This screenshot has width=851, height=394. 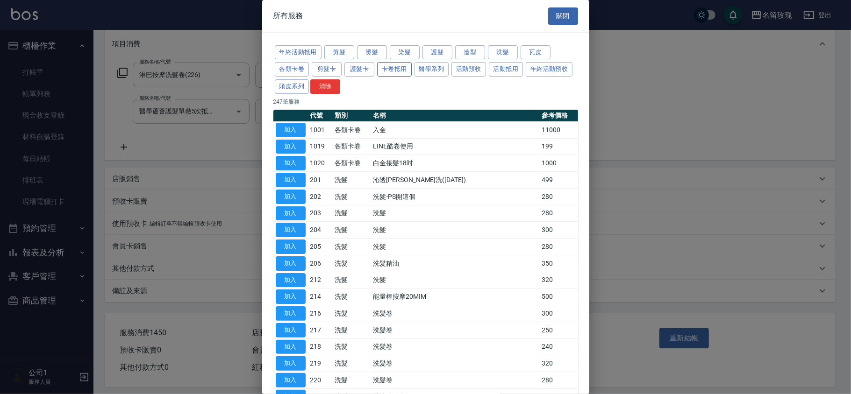 What do you see at coordinates (455, 164) in the screenshot?
I see `td: 白金接髮18吋` at bounding box center [455, 164].